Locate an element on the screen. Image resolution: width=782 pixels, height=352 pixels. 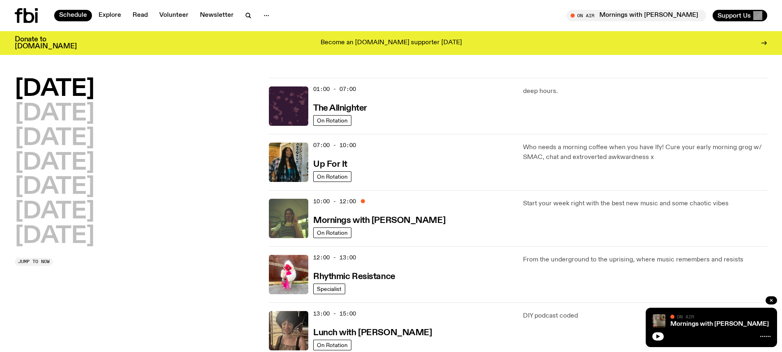
a: Explore is located at coordinates (110, 16).